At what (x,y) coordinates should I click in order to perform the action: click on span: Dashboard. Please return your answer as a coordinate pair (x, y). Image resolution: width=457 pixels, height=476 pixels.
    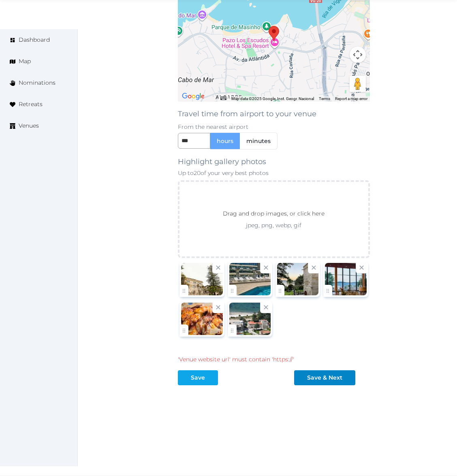
    Looking at the image, I should click on (34, 40).